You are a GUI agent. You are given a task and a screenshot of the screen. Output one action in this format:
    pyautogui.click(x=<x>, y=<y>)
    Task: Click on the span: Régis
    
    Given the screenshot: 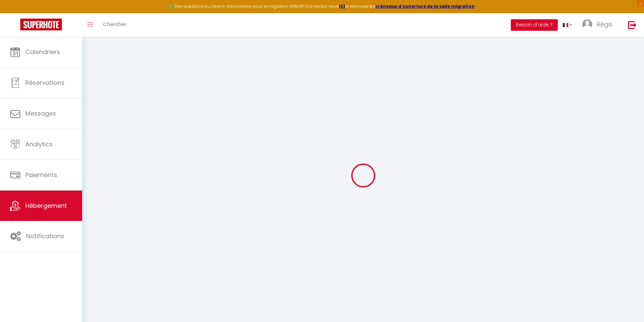 What is the action you would take?
    pyautogui.click(x=605, y=24)
    